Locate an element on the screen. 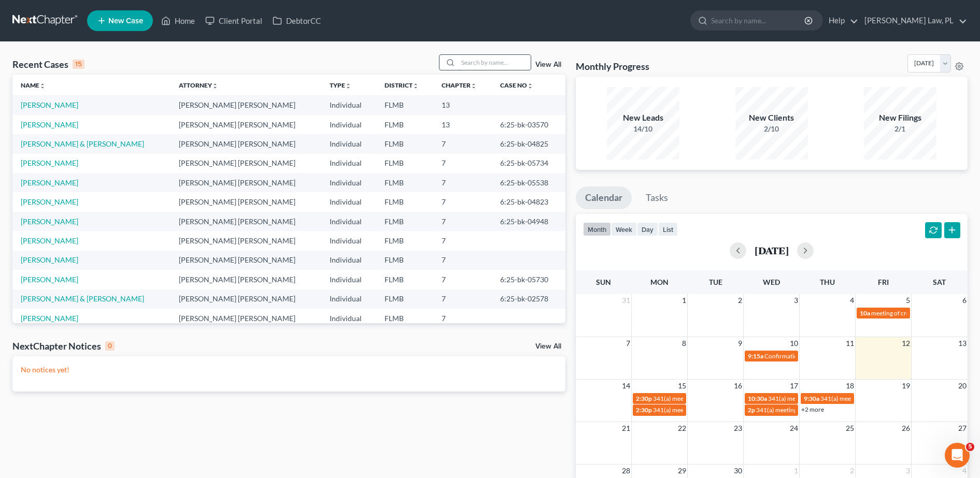 The width and height of the screenshot is (980, 478). a: +2 more is located at coordinates (812, 410).